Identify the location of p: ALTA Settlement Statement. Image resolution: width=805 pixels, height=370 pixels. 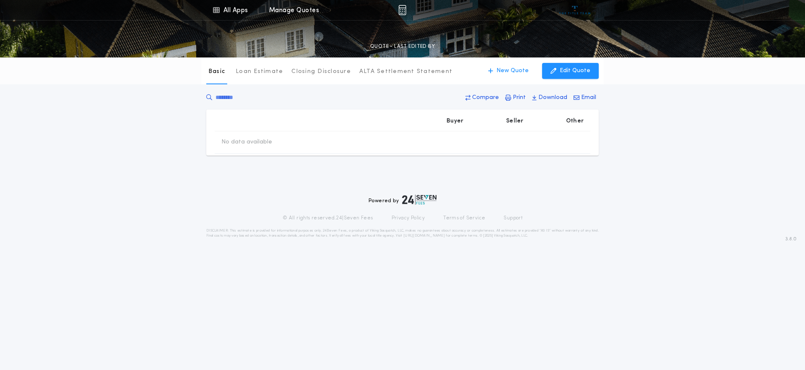
(406, 72).